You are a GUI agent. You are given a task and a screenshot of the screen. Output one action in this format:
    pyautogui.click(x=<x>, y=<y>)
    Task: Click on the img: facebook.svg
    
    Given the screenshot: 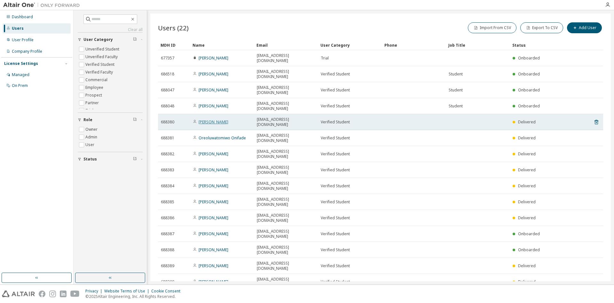 What is the action you would take?
    pyautogui.click(x=42, y=294)
    